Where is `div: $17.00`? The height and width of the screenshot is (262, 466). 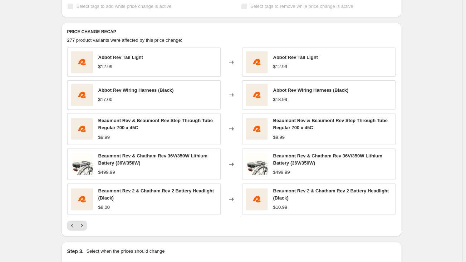
div: $17.00 is located at coordinates (105, 100).